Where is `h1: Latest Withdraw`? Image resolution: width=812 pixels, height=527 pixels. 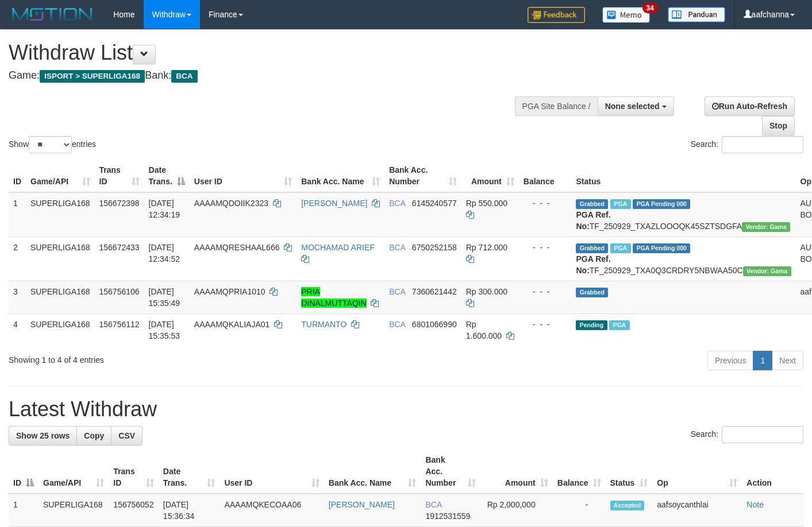 h1: Latest Withdraw is located at coordinates (406, 410).